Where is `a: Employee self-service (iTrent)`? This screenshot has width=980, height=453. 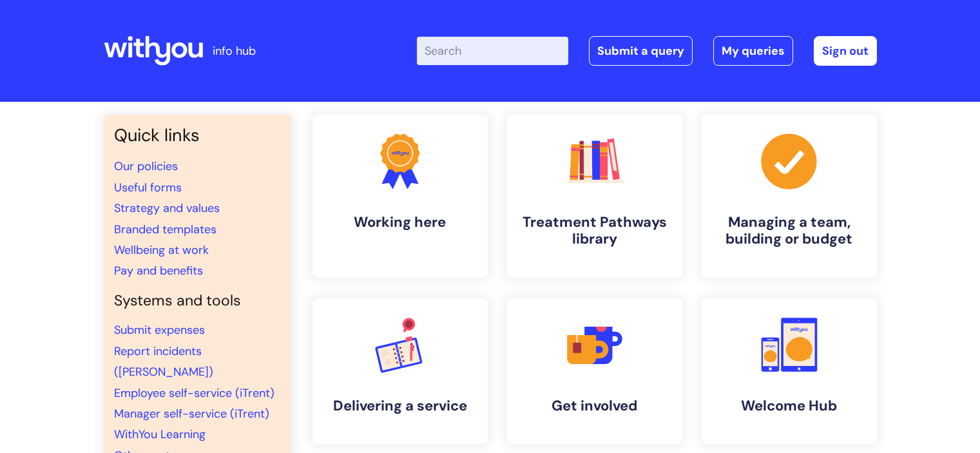 a: Employee self-service (iTrent) is located at coordinates (194, 393).